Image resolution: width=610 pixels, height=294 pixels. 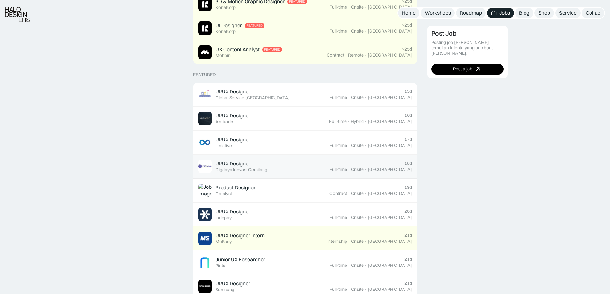 I want to click on div: Workshops, so click(x=437, y=13).